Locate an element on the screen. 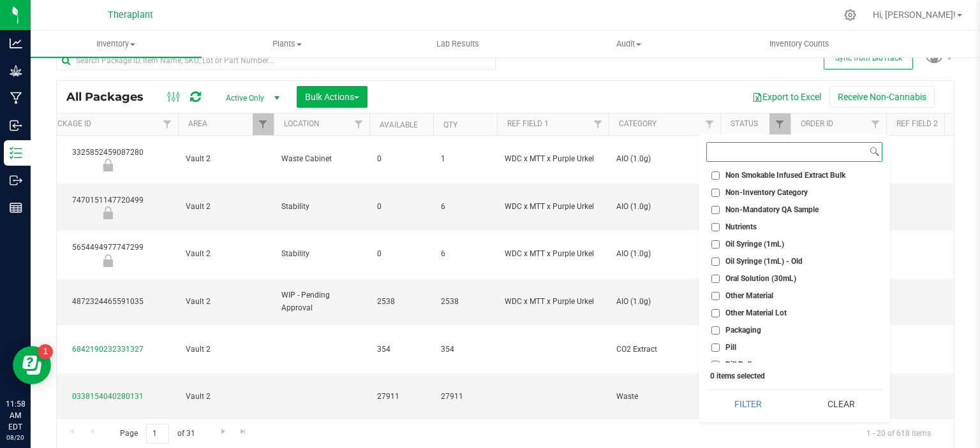  inline-svg: Grow is located at coordinates (16, 71).